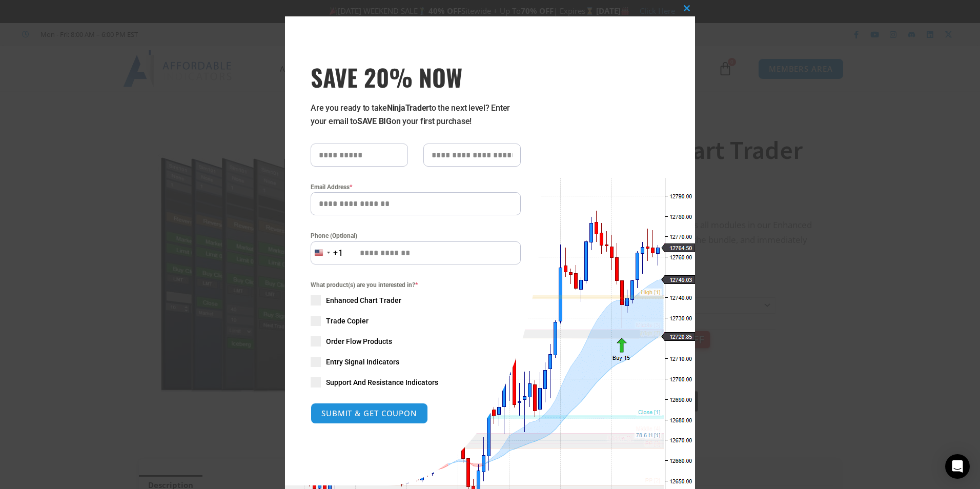  I want to click on button: Selected country, so click(327, 253).